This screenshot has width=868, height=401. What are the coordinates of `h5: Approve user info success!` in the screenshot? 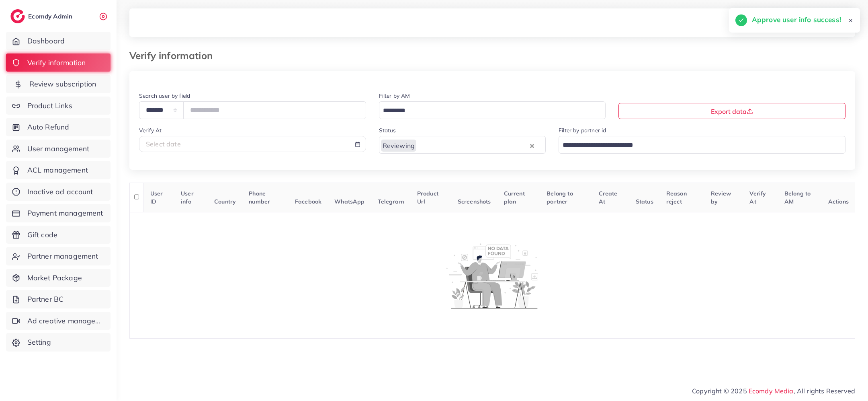 It's located at (796, 20).